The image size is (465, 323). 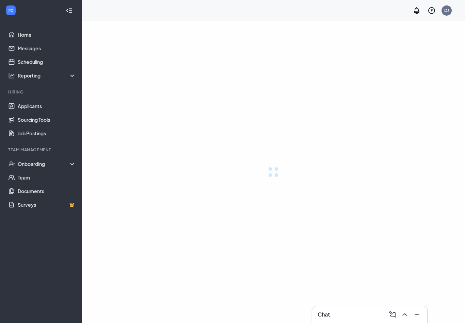 What do you see at coordinates (47, 164) in the screenshot?
I see `div: Onboarding` at bounding box center [47, 164].